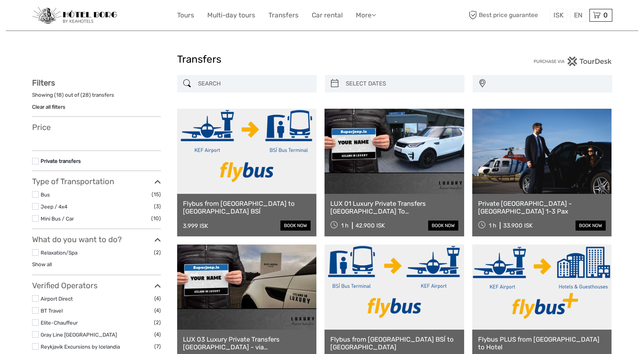 This screenshot has height=354, width=644. Describe the element at coordinates (59, 252) in the screenshot. I see `a: Relaxation/Spa` at that location.